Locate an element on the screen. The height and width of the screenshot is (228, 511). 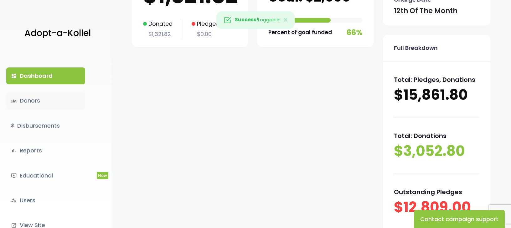
a: dashboardDashboard is located at coordinates (46, 76).